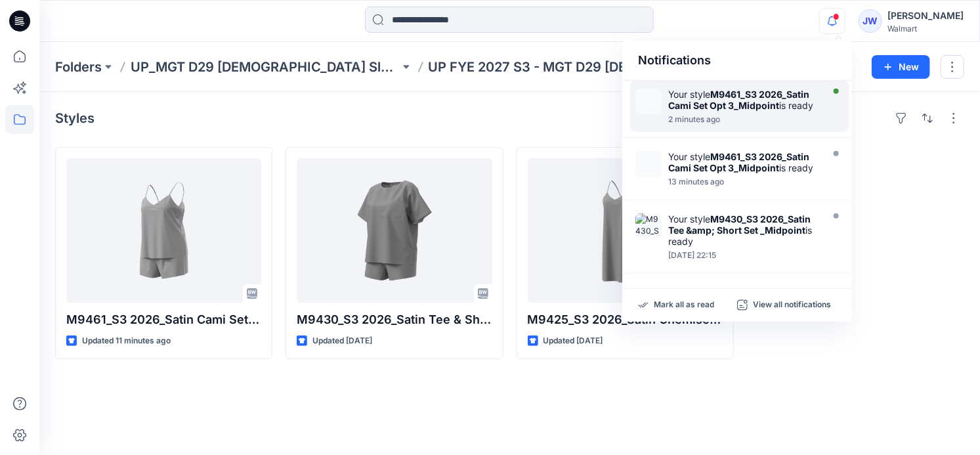 Image resolution: width=980 pixels, height=455 pixels. Describe the element at coordinates (163, 230) in the screenshot. I see `a: M9461_S3 2026_Satin Cami Set Opt 3_Midpoint` at that location.